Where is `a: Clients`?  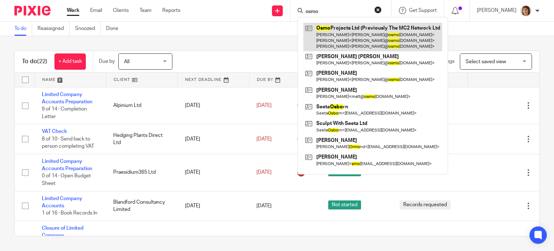
a: Clients is located at coordinates (121, 10).